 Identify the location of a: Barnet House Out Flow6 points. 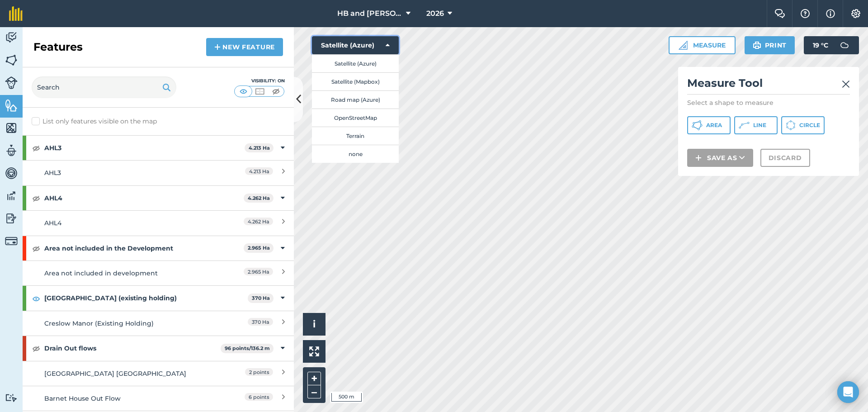
(158, 398).